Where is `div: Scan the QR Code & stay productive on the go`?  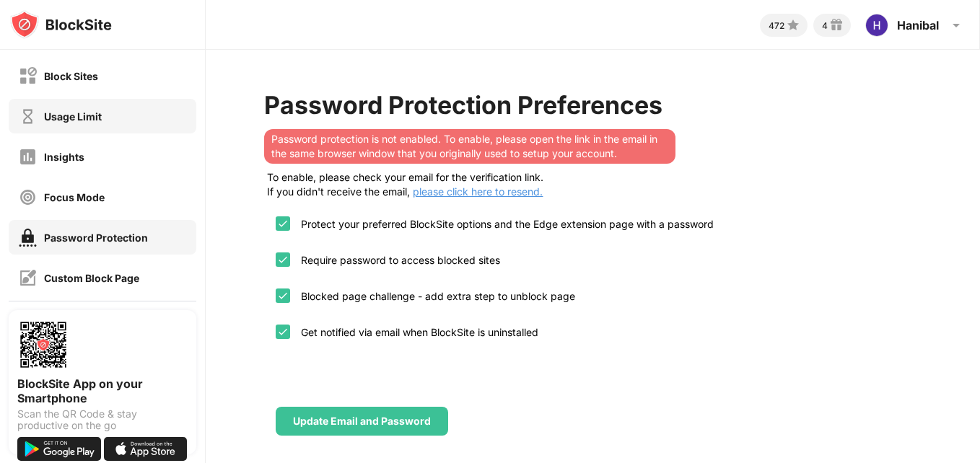
div: Scan the QR Code & stay productive on the go is located at coordinates (103, 420).